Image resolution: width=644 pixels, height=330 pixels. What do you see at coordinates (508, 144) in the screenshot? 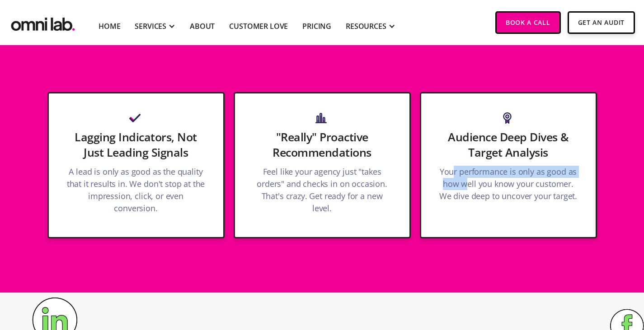
I see `h3: Audience Deep Dives & Target Analysis` at bounding box center [508, 144].